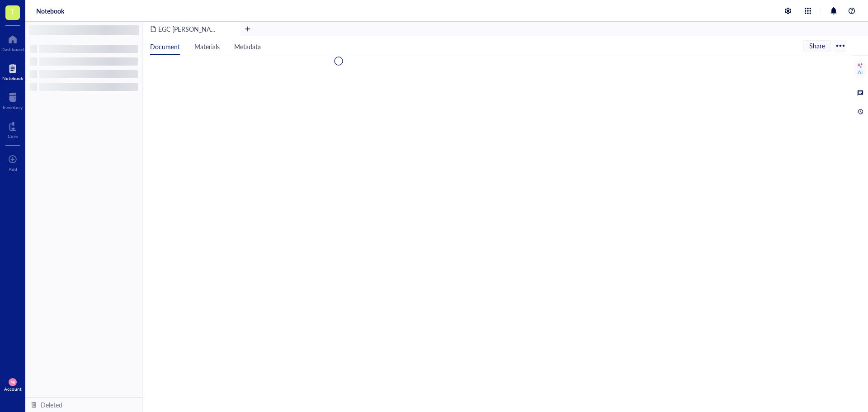 The height and width of the screenshot is (412, 868). What do you see at coordinates (12, 169) in the screenshot?
I see `div: Add` at bounding box center [12, 169].